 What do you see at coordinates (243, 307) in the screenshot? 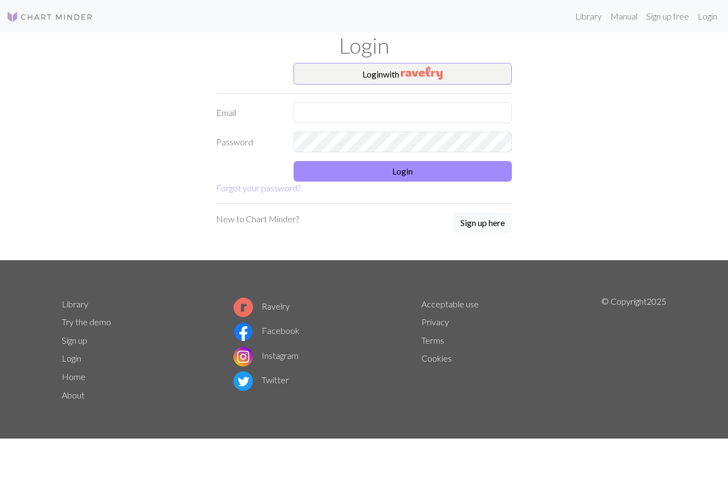
I see `img: Ravelry logo` at bounding box center [243, 307].